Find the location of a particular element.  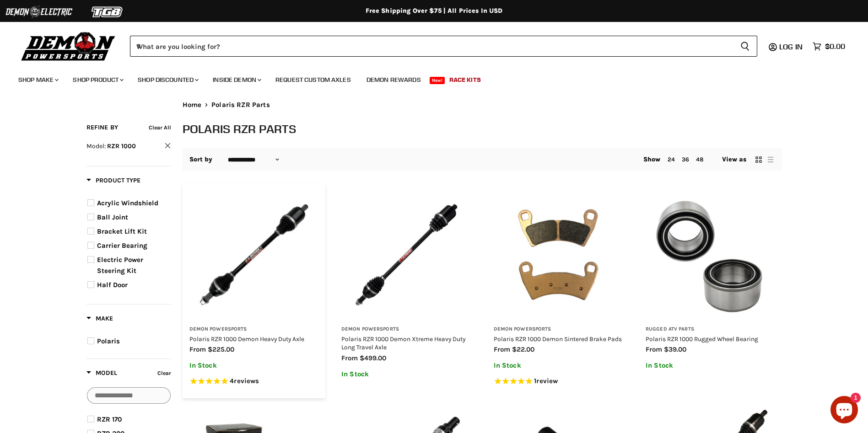

span: review is located at coordinates (547, 381).